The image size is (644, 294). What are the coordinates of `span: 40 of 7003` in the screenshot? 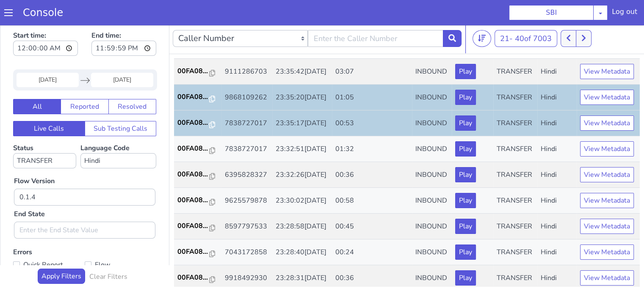 It's located at (533, 15).